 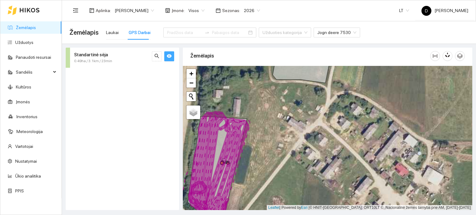 What do you see at coordinates (24, 42) in the screenshot?
I see `a: Užduotys` at bounding box center [24, 42].